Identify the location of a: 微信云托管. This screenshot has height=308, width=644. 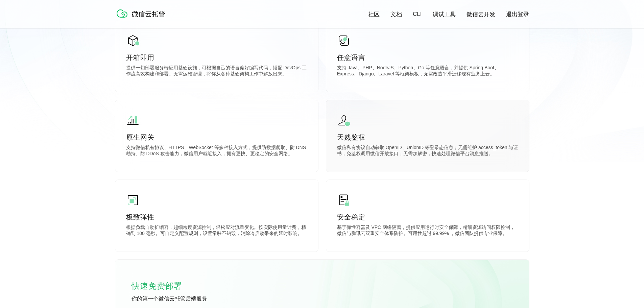
(142, 18).